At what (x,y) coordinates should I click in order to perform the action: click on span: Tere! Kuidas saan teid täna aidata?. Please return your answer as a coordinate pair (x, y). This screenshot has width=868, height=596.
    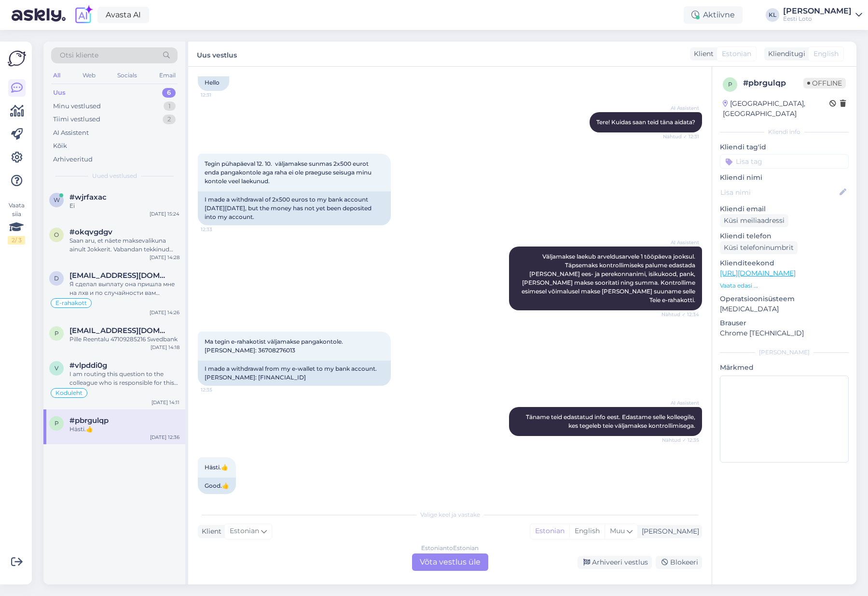
    Looking at the image, I should click on (646, 122).